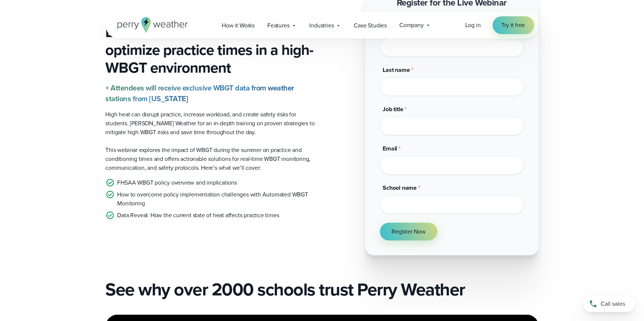  What do you see at coordinates (513, 25) in the screenshot?
I see `a: Try it free` at bounding box center [513, 25].